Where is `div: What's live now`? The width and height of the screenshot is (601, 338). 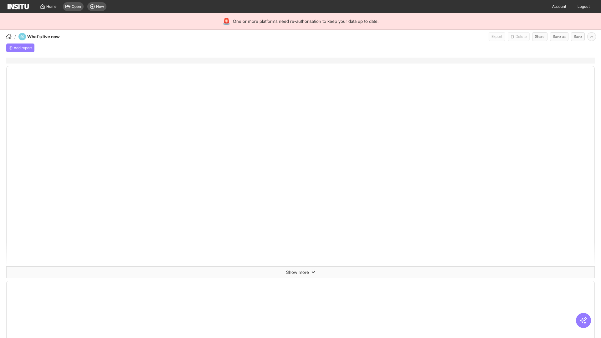
div: What's live now is located at coordinates (48, 37).